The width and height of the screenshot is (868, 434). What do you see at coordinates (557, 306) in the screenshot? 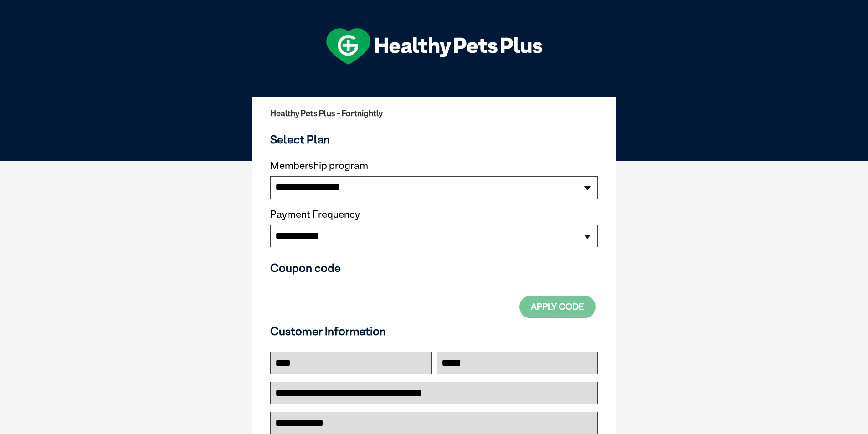
I see `button: Apply Code` at bounding box center [557, 306].